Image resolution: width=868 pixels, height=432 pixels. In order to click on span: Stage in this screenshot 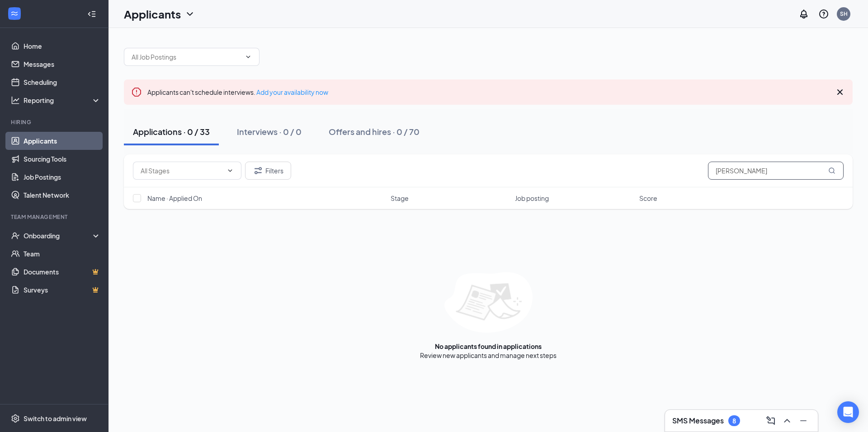, I will do `click(399, 198)`.